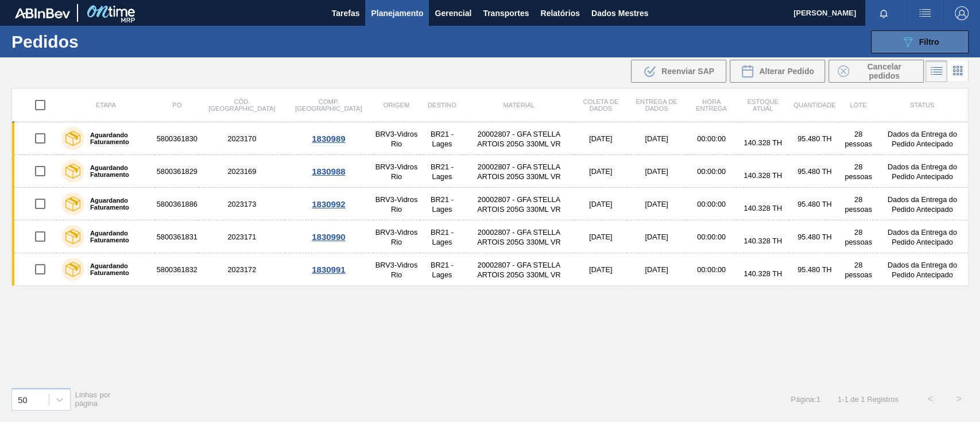 The width and height of the screenshot is (980, 422). I want to click on font: Etapa, so click(105, 105).